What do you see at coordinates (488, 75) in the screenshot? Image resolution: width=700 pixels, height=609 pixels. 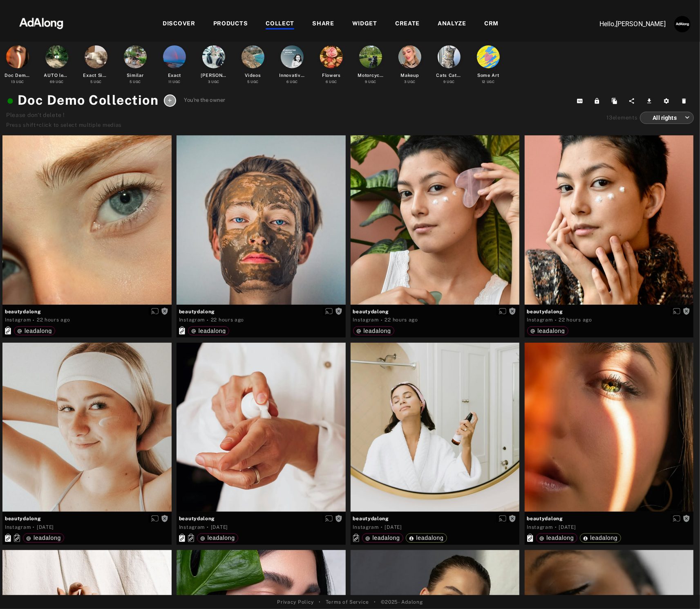 I see `div: Some Art` at bounding box center [488, 75].